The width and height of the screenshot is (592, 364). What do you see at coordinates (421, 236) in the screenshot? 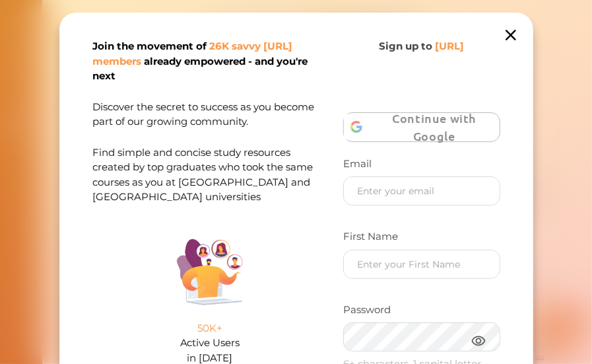
I see `p: First Name` at bounding box center [421, 236].